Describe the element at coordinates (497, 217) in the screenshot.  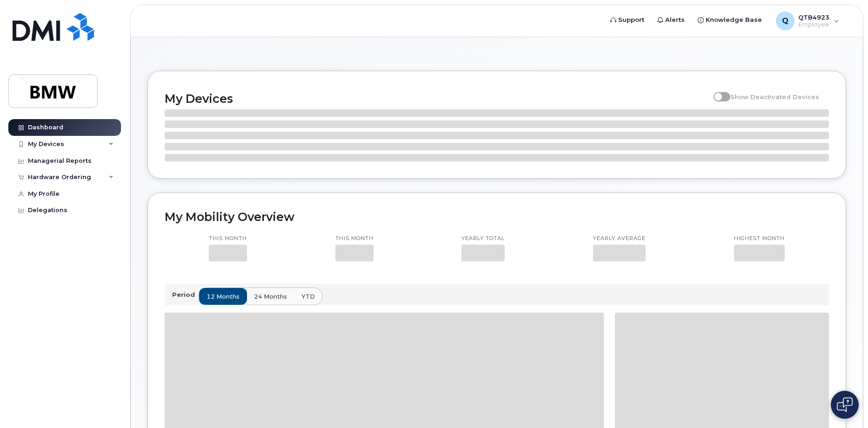
I see `h2: My Mobility Overview` at that location.